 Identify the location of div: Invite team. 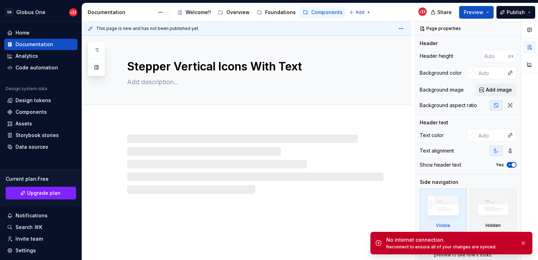
(29, 239).